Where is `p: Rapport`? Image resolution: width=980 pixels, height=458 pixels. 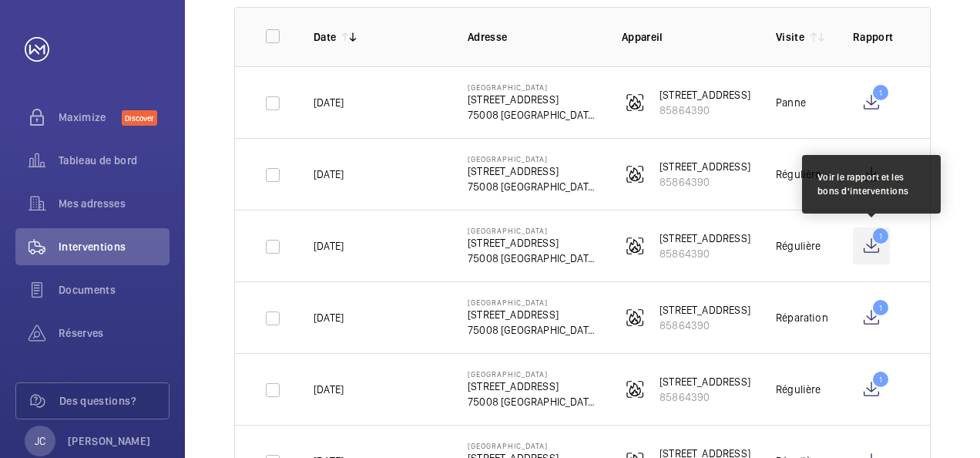 p: Rapport is located at coordinates (876, 37).